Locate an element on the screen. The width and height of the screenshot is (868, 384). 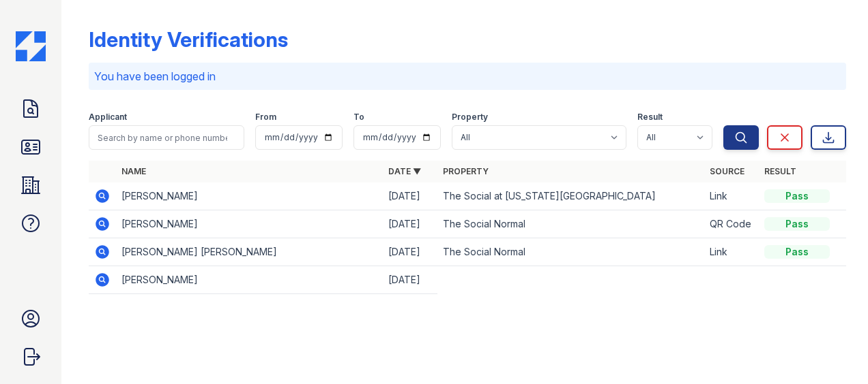
div: Identity Verifications is located at coordinates (189, 39).